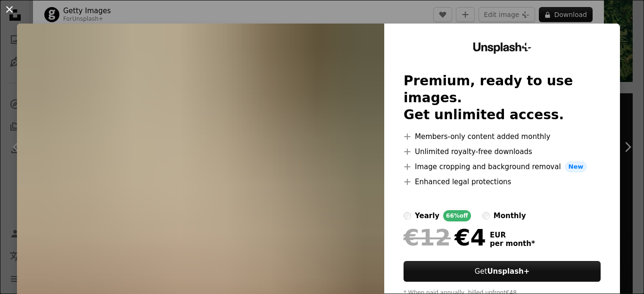 This screenshot has width=644, height=294. What do you see at coordinates (502, 167) in the screenshot?
I see `li: Image cropping and background removal` at bounding box center [502, 167].